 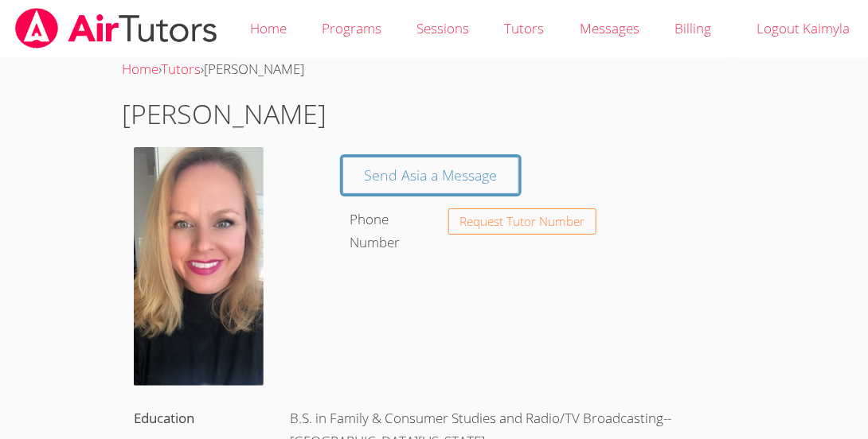 I want to click on span: Messages, so click(x=609, y=28).